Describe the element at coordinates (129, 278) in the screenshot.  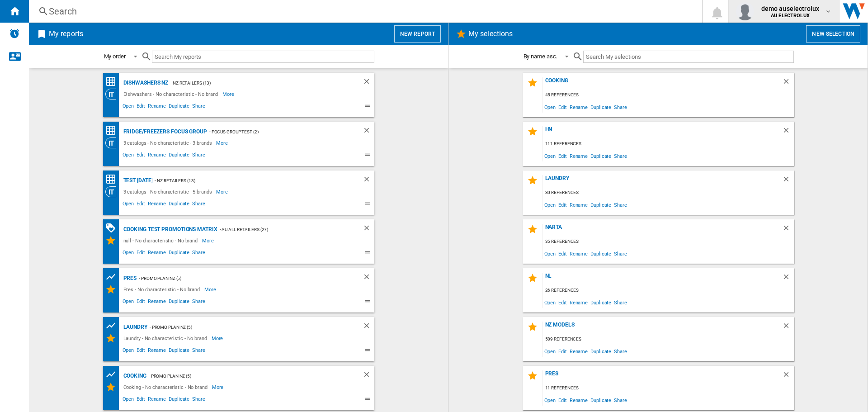
I see `div: Pres` at that location.